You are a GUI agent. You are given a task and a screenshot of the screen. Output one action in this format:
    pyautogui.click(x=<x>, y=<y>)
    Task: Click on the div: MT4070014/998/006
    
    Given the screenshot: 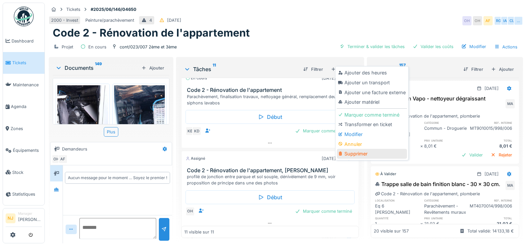 What is the action you would take?
    pyautogui.click(x=492, y=209)
    